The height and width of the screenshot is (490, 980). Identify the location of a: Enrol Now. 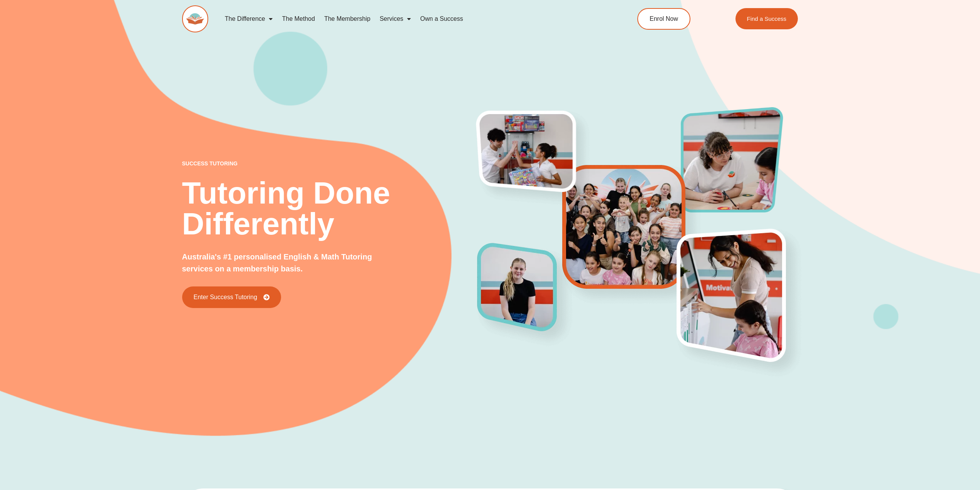
(664, 19).